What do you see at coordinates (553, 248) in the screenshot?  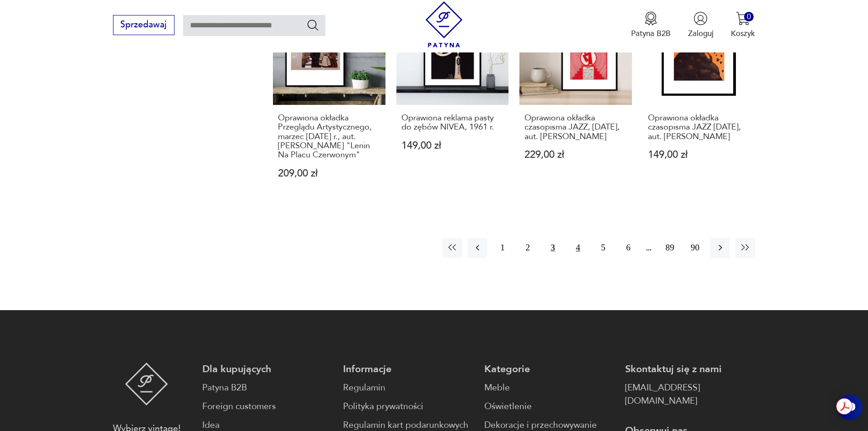 I see `button: 3` at bounding box center [553, 248].